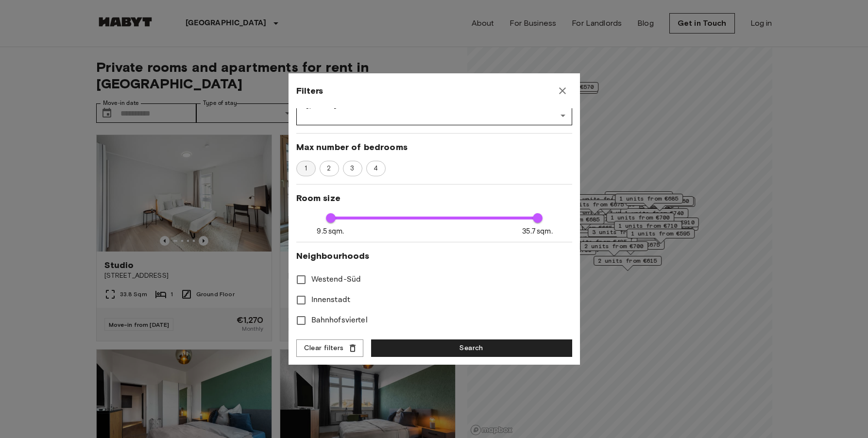 The width and height of the screenshot is (868, 438). Describe the element at coordinates (331, 300) in the screenshot. I see `span: Innenstadt` at that location.